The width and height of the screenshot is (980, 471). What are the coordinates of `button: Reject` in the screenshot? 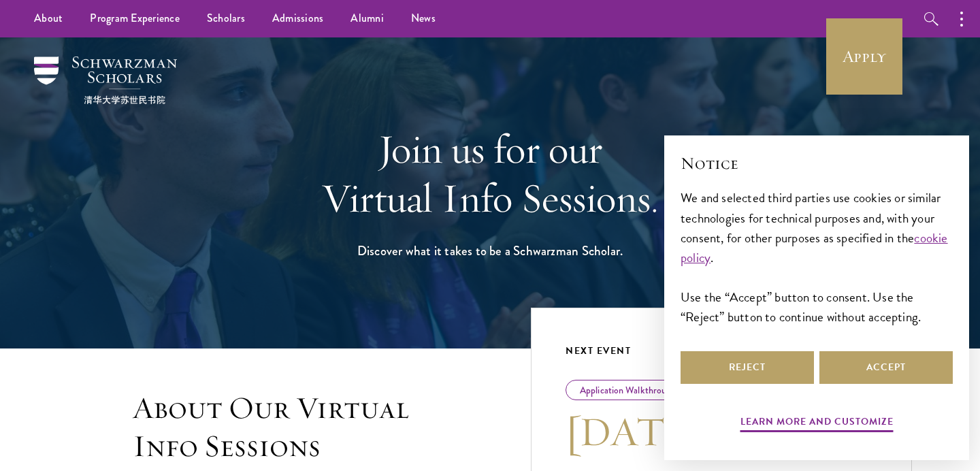 It's located at (747, 368).